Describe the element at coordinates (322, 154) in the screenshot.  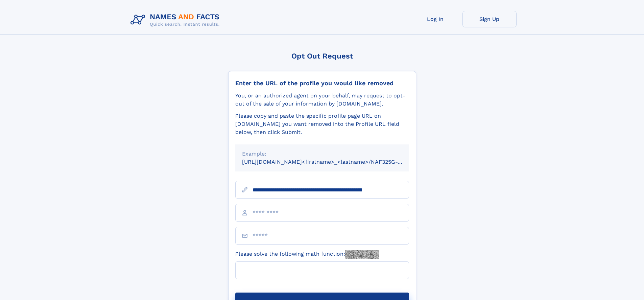
I see `div: Example:` at that location.